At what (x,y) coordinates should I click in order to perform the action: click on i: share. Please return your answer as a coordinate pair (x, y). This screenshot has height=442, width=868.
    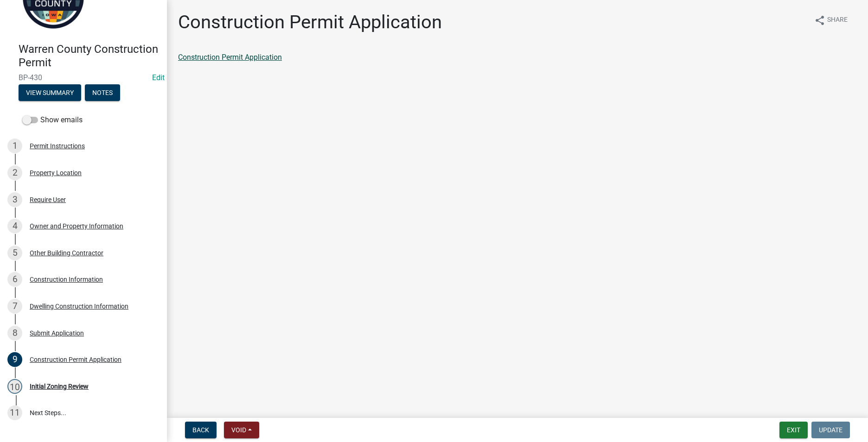
    Looking at the image, I should click on (820, 20).